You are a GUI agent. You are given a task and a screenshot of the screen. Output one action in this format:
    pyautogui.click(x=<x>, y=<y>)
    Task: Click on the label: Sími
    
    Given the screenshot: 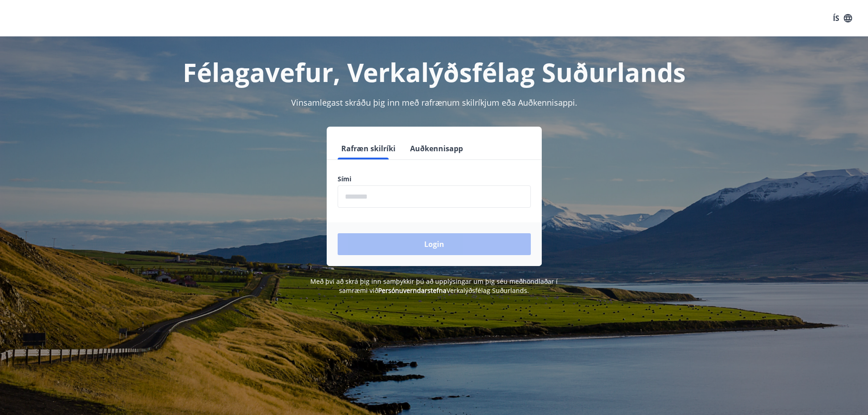 What is the action you would take?
    pyautogui.click(x=434, y=179)
    